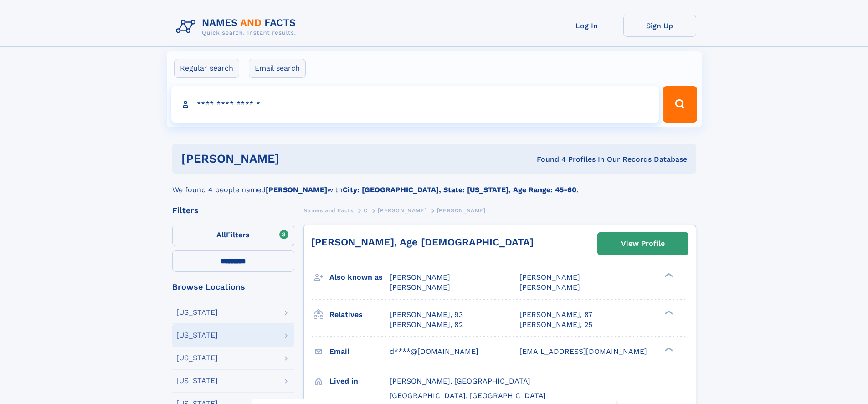  Describe the element at coordinates (234, 210) in the screenshot. I see `div: Filters` at that location.